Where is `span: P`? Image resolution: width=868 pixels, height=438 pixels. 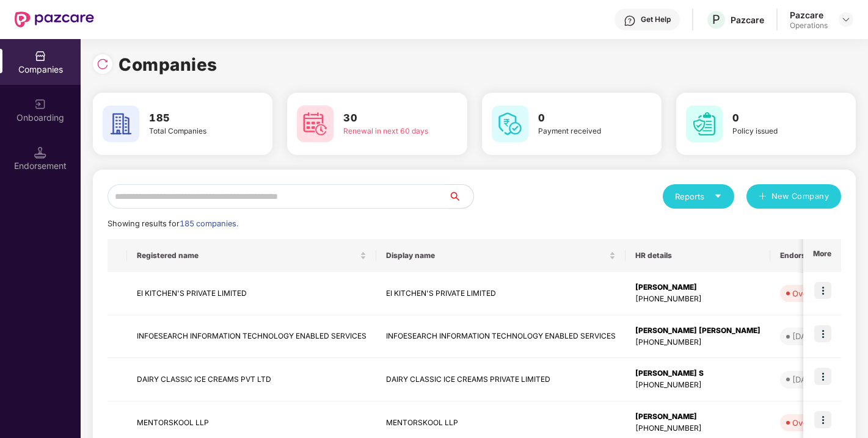
span: P is located at coordinates (716, 20).